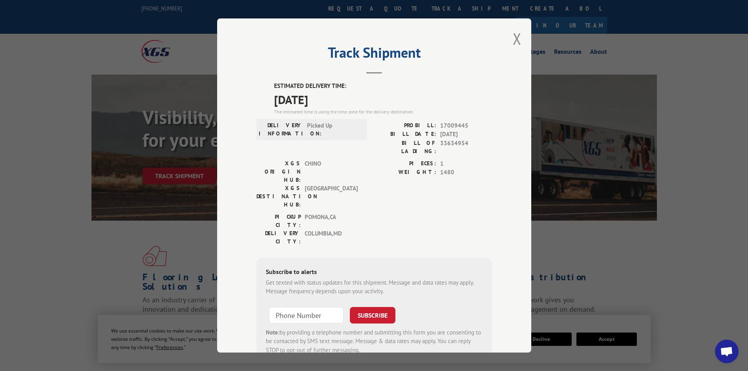 The image size is (748, 371). Describe the element at coordinates (278, 196) in the screenshot. I see `label: XGS DESTINATION HUB:` at that location.